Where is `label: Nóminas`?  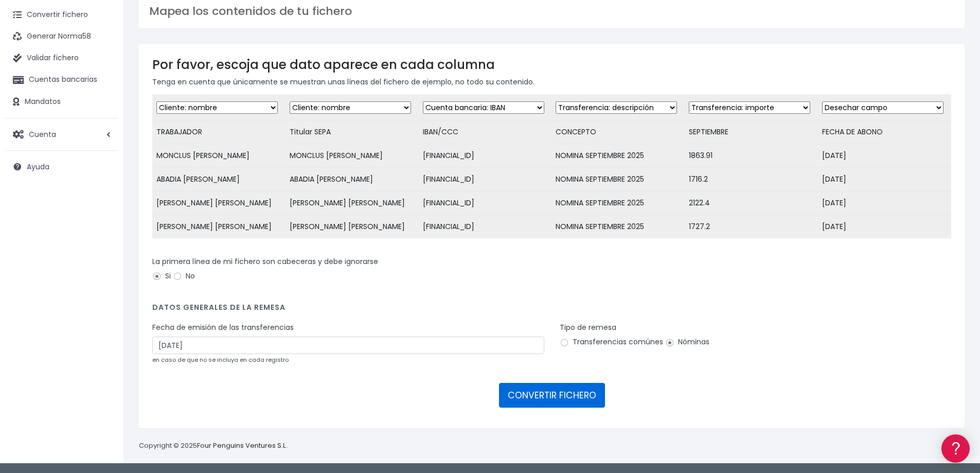 label: Nóminas is located at coordinates (687, 342).